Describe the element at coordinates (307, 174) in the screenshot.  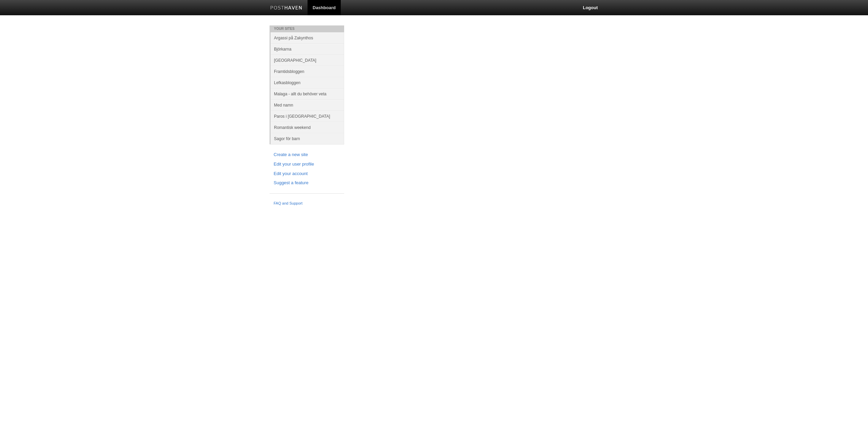
I see `a: Edit your account` at that location.